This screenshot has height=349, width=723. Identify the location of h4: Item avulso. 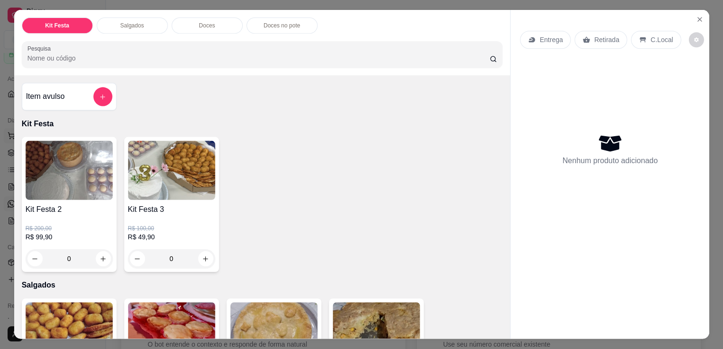
(45, 97).